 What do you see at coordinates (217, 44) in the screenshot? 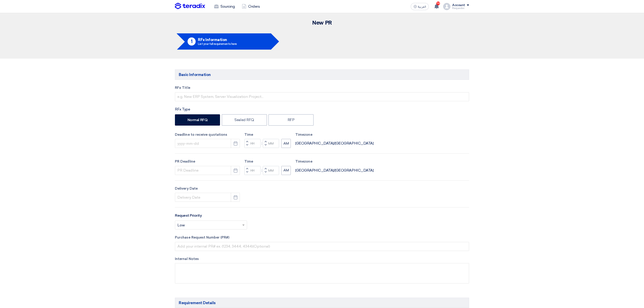
I see `div: List your full requirements here` at bounding box center [217, 44].